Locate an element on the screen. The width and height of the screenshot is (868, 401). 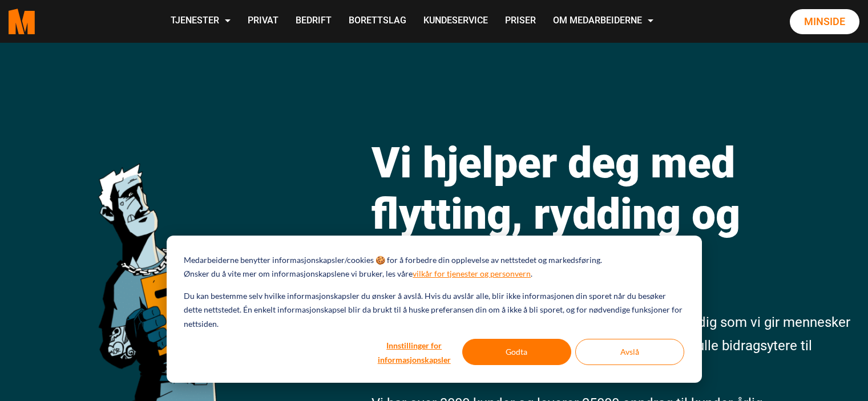
button: Innstillinger for informasjonskapsler is located at coordinates (414, 352).